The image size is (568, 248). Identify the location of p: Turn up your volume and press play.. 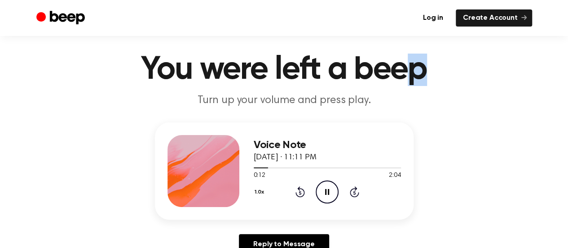
(284, 100).